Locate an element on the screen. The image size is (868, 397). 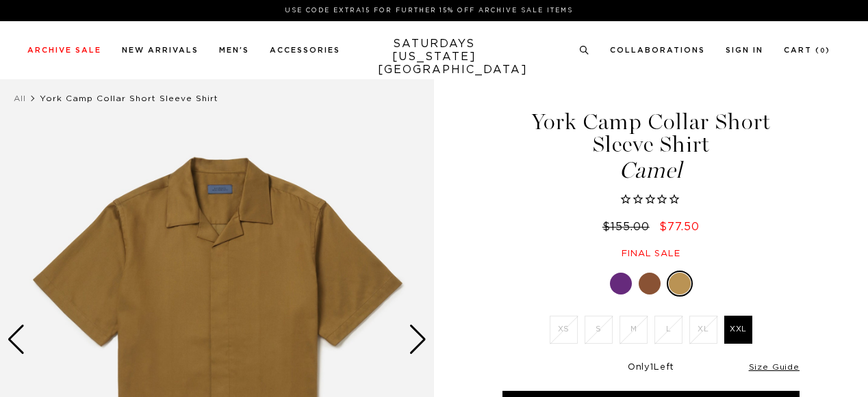
a: New Arrivals is located at coordinates (161, 50).